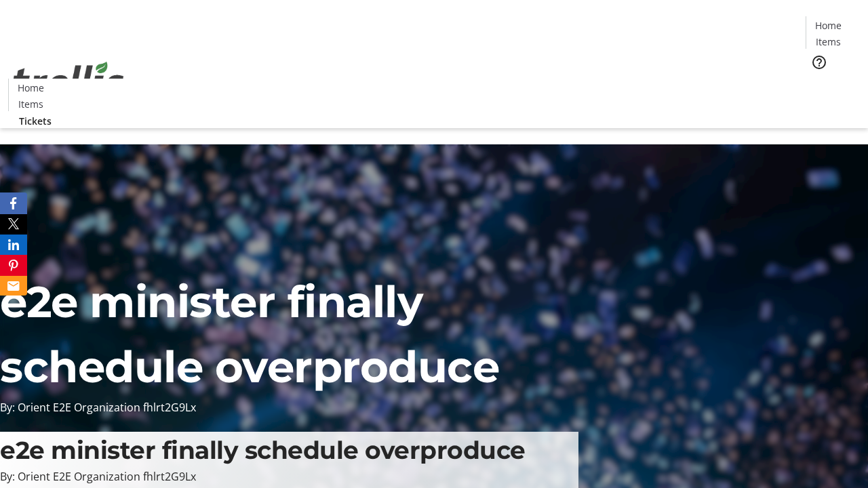 The width and height of the screenshot is (868, 488). What do you see at coordinates (819, 63) in the screenshot?
I see `button: Help` at bounding box center [819, 63].